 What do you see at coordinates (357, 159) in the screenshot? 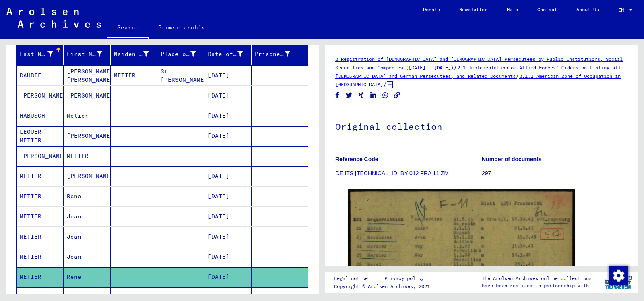
I see `b: Reference Code` at bounding box center [357, 159].